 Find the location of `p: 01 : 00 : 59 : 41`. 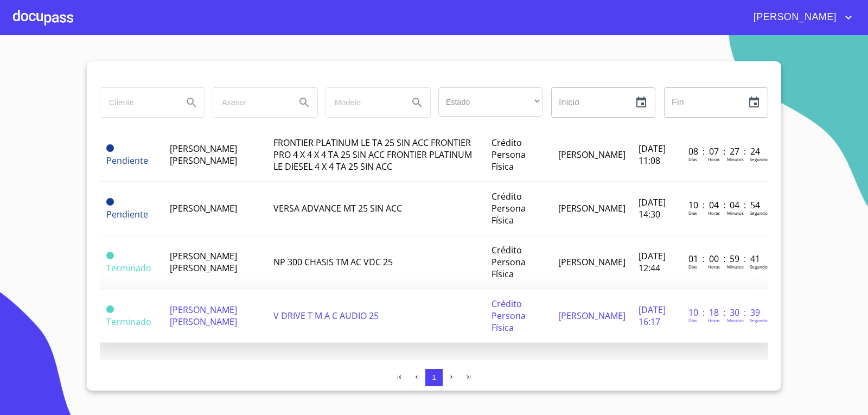

p: 01 : 00 : 59 : 41 is located at coordinates (725, 259).